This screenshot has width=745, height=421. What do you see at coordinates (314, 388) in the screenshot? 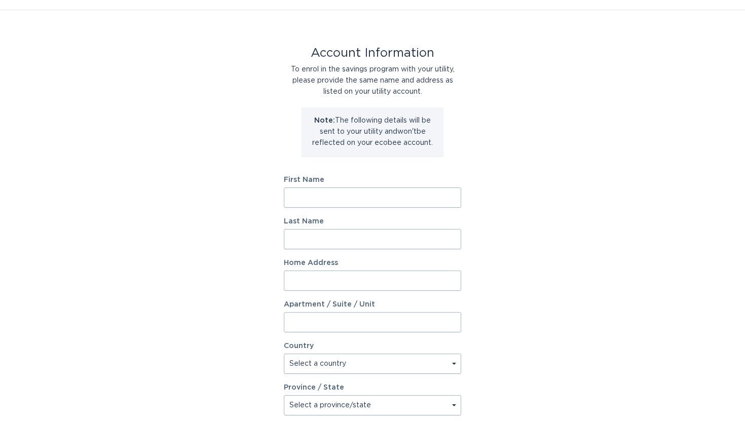
I see `label: Province / State` at bounding box center [314, 388].